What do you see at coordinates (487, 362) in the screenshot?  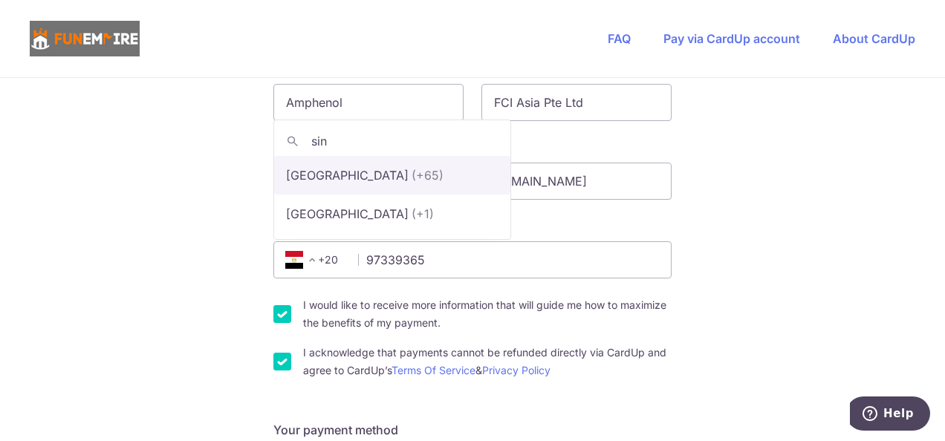 I see `label: I acknowledge that payments cannot be refunded directly via CardUp and agree to CardUp’s &` at bounding box center [487, 362].